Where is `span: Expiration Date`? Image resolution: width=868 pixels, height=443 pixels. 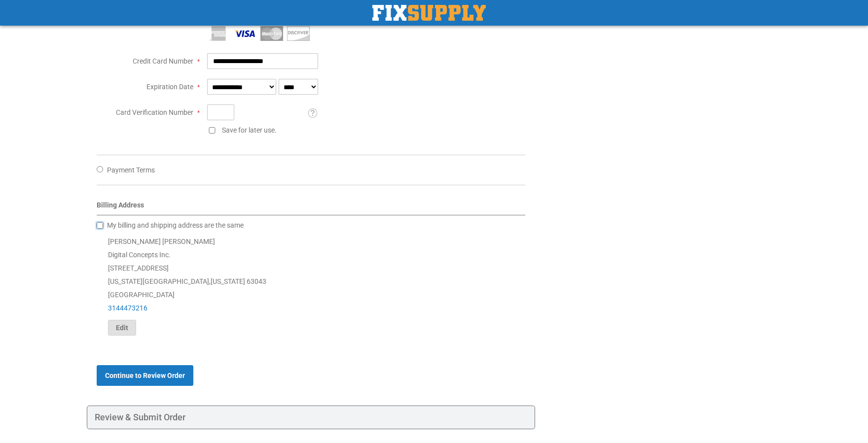 span: Expiration Date is located at coordinates (170, 87).